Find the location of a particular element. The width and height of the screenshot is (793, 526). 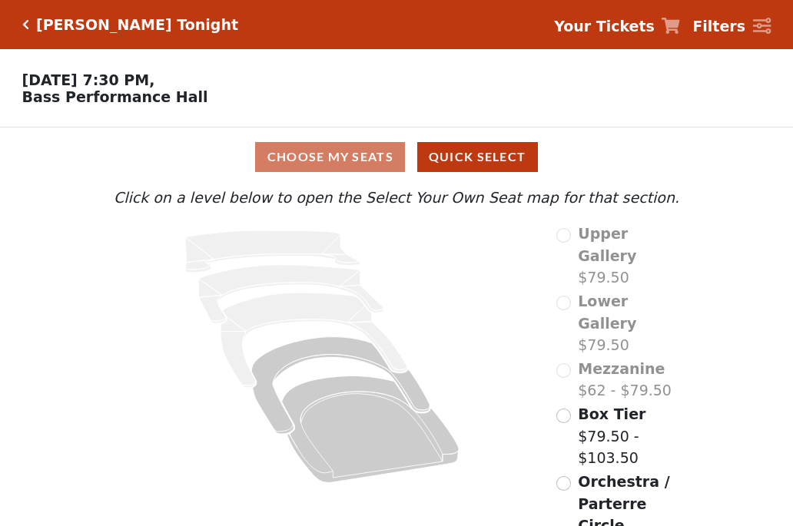

path: Mezzanine - Seats Available: 0 is located at coordinates (313, 340).